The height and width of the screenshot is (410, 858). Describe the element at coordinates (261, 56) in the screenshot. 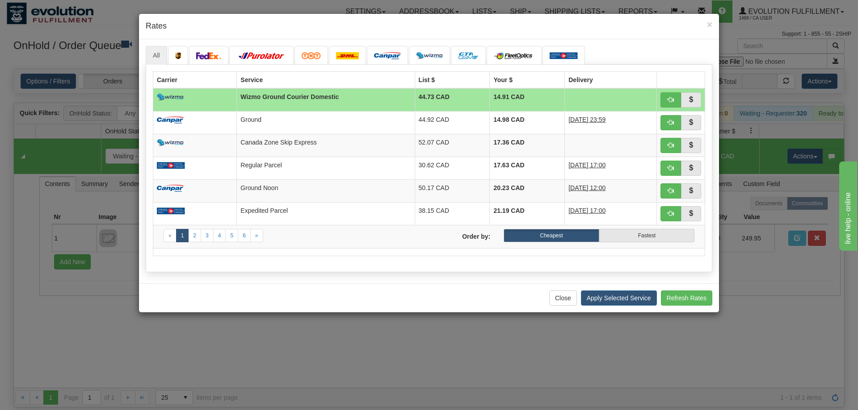

I see `img: purolator.png` at that location.